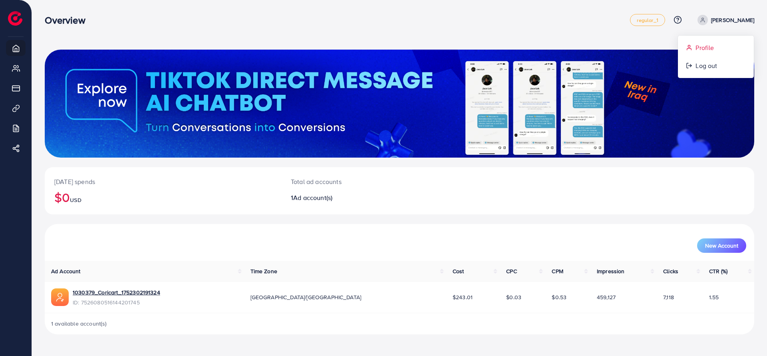  What do you see at coordinates (647, 20) in the screenshot?
I see `a: regular_1` at bounding box center [647, 20].